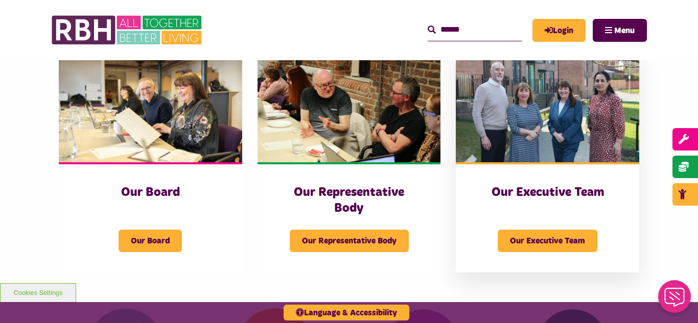 The height and width of the screenshot is (323, 698). What do you see at coordinates (150, 105) in the screenshot?
I see `img: RBH Board 1` at bounding box center [150, 105].